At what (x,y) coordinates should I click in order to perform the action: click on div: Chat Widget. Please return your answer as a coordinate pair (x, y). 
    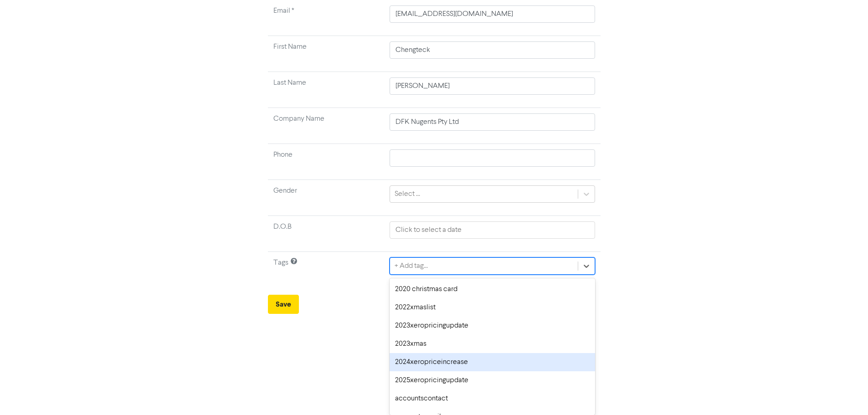
    Looking at the image, I should click on (845, 393).